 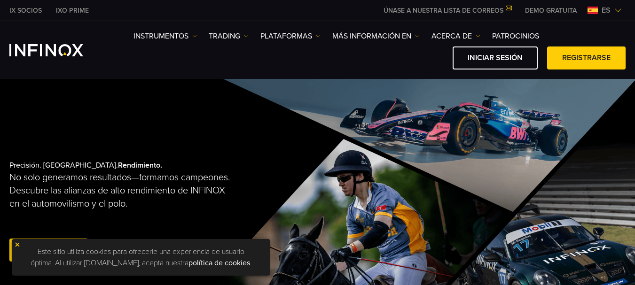 I want to click on span: es, so click(x=605, y=10).